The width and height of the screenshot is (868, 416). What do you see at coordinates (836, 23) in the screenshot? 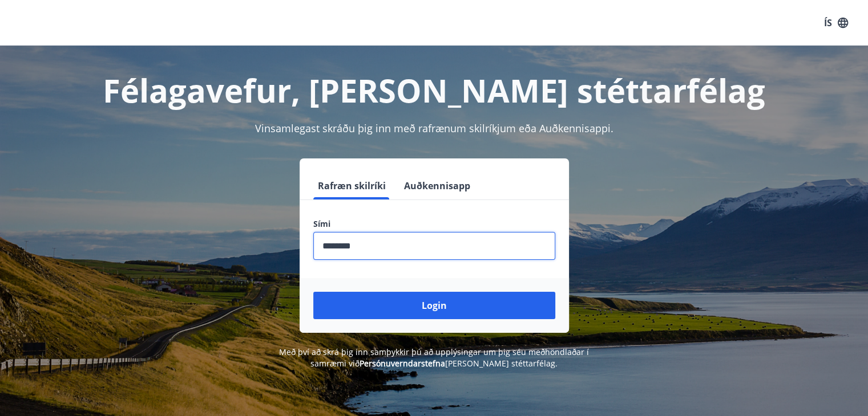
I see `button: ÍS` at bounding box center [836, 23].